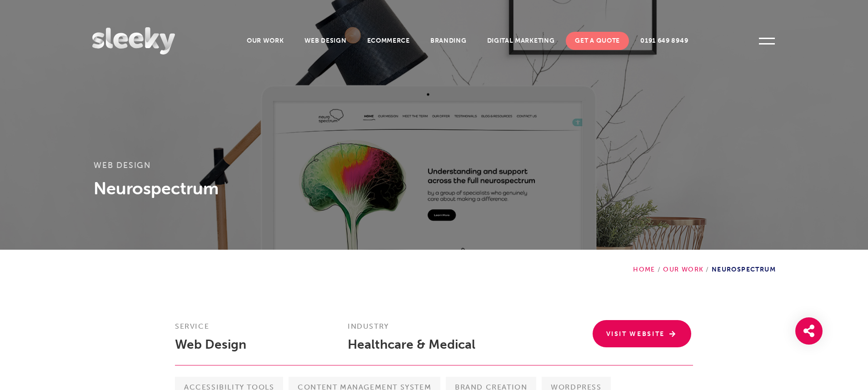 Image resolution: width=868 pixels, height=390 pixels. I want to click on a: Visit Website, so click(643, 334).